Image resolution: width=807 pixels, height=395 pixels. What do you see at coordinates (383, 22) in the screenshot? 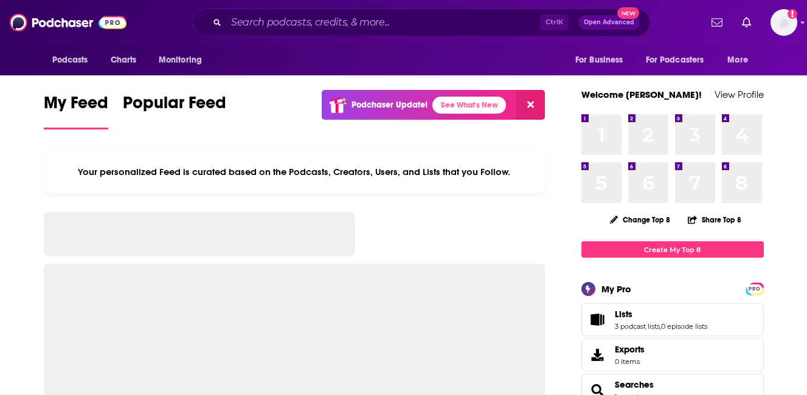
I see `input: Search podcasts, credits, & more...` at bounding box center [383, 22].